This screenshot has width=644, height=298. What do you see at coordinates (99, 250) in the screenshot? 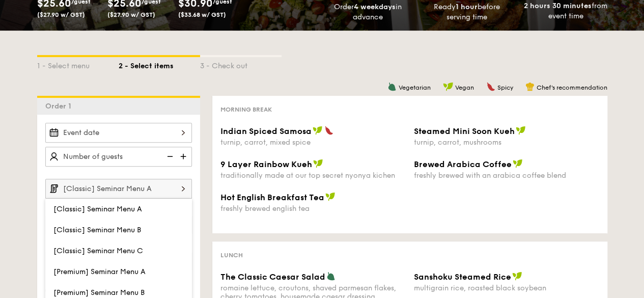
I see `span: [Classic] Seminar Menu C` at bounding box center [99, 250].